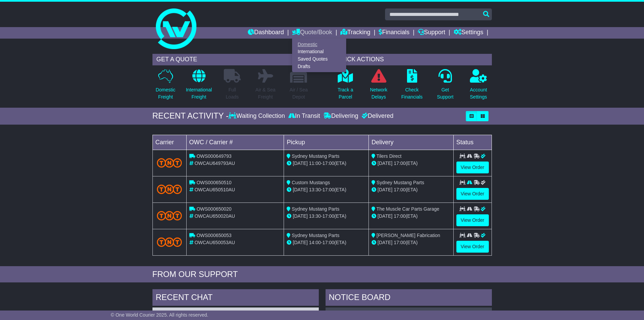 The width and height of the screenshot is (644, 320). Describe the element at coordinates (214, 235) in the screenshot. I see `span: OWS000650053` at that location.